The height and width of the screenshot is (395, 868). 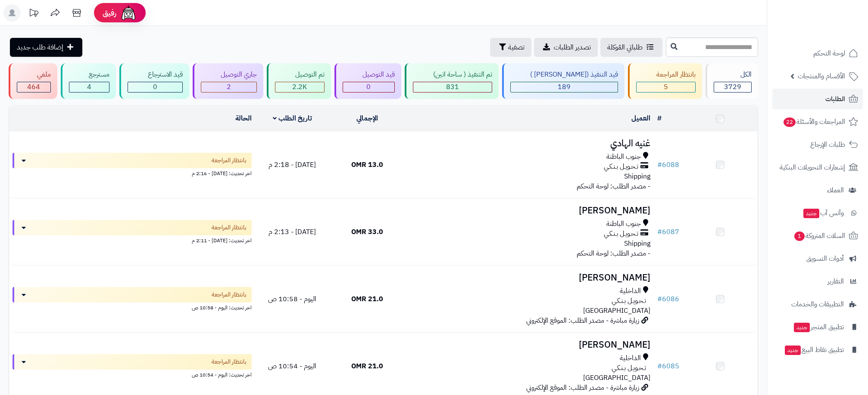 What do you see at coordinates (132, 374) in the screenshot?
I see `div: اخر تحديث: اليوم - 10:54 ص` at bounding box center [132, 374].